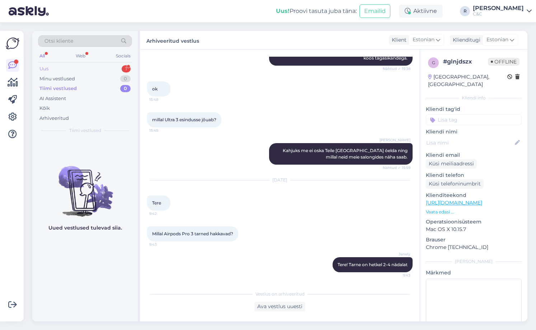  I want to click on p: Mac OS X 10.15.7, so click(474, 229).